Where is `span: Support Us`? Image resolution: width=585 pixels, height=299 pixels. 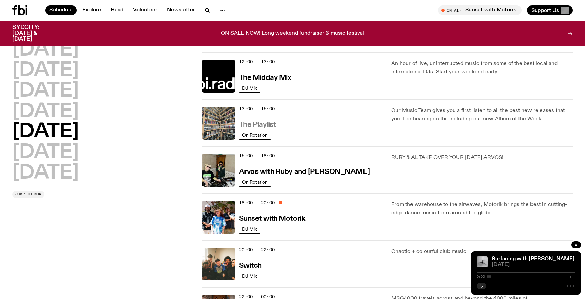
span: Support Us is located at coordinates (545, 10).